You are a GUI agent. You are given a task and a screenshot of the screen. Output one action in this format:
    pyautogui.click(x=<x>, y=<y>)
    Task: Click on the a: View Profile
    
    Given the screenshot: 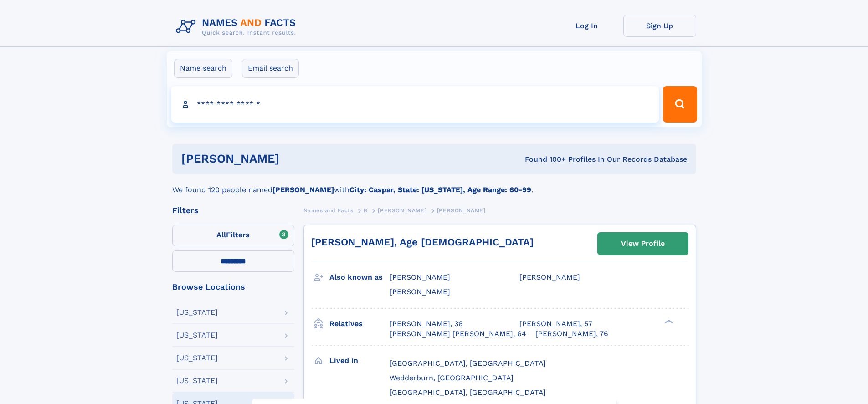 What is the action you would take?
    pyautogui.click(x=642, y=244)
    